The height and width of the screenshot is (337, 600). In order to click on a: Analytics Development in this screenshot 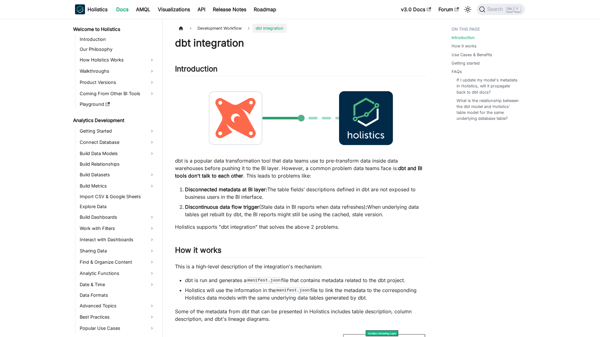, I will do `click(114, 121)`.